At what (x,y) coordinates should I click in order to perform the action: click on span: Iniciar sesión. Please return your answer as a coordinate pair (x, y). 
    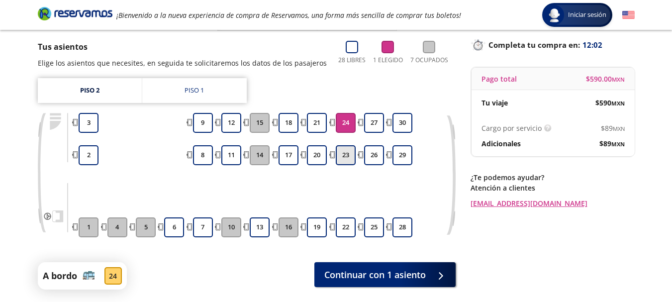
    Looking at the image, I should click on (587, 15).